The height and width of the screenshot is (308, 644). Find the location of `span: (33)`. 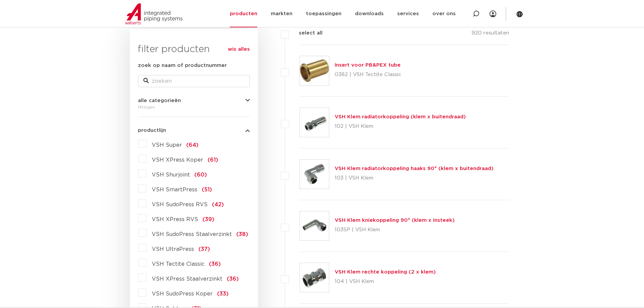

span: (33) is located at coordinates (223, 294).